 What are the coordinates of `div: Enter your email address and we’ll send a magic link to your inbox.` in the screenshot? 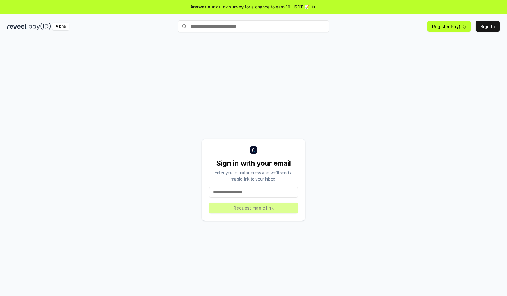 It's located at (254, 175).